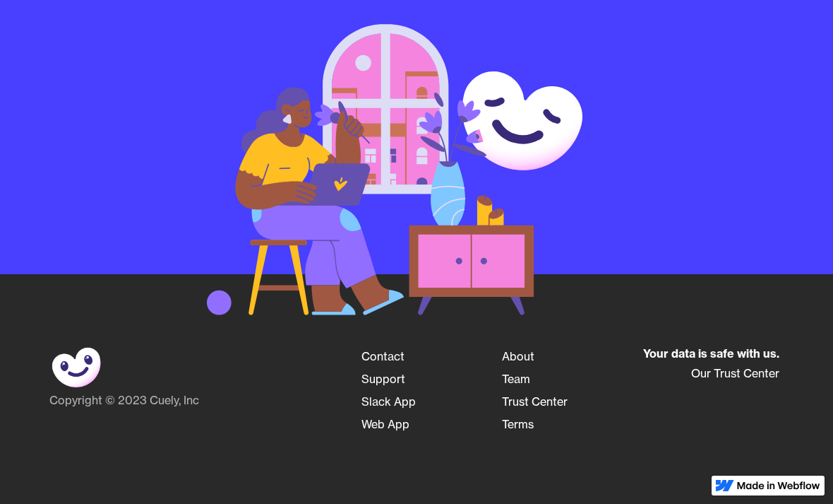 The height and width of the screenshot is (504, 833). I want to click on img: Made in Webflow, so click(779, 485).